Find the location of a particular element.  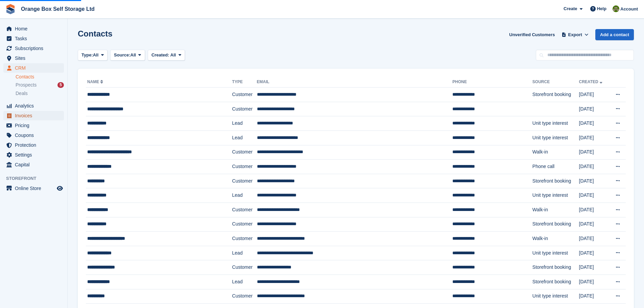

span: Prospects is located at coordinates (26, 85).